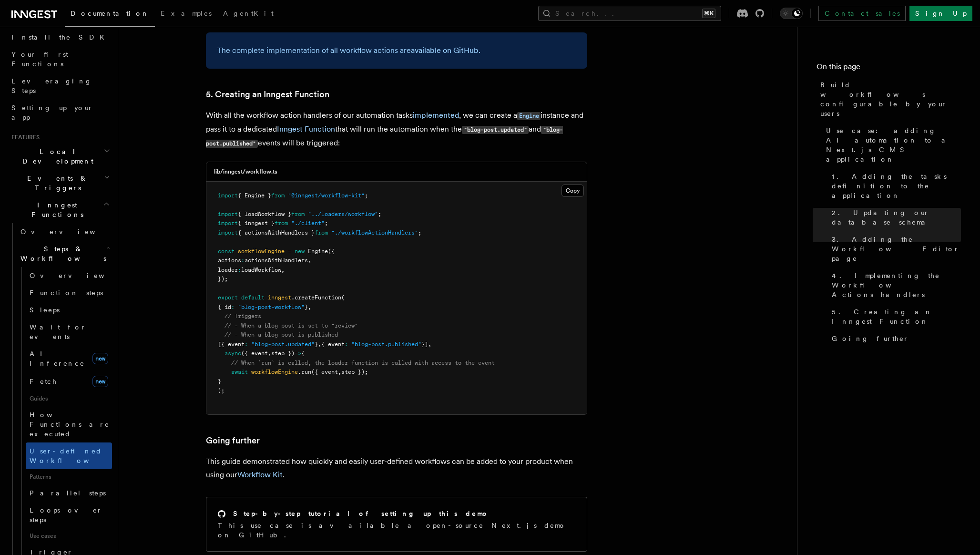  Describe the element at coordinates (59, 157) in the screenshot. I see `button: Local Development` at that location.